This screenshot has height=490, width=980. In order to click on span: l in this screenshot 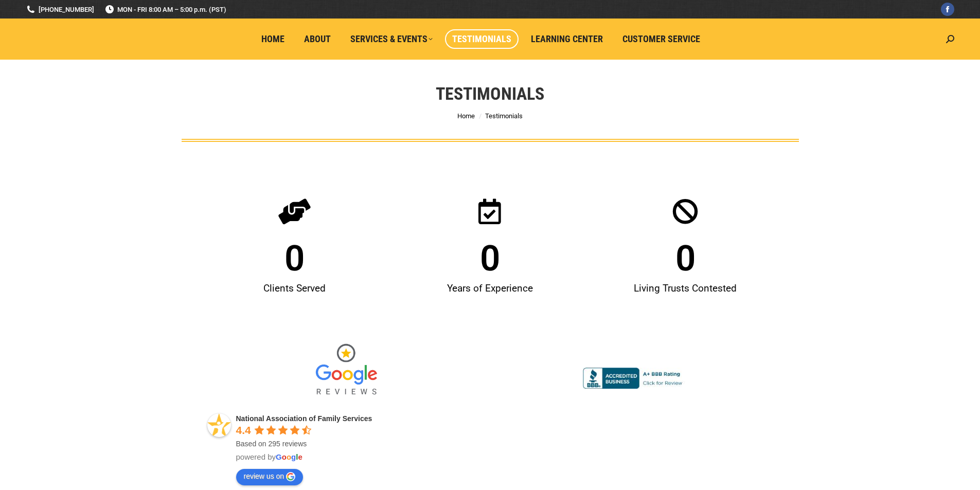, I will do `click(297, 457)`.